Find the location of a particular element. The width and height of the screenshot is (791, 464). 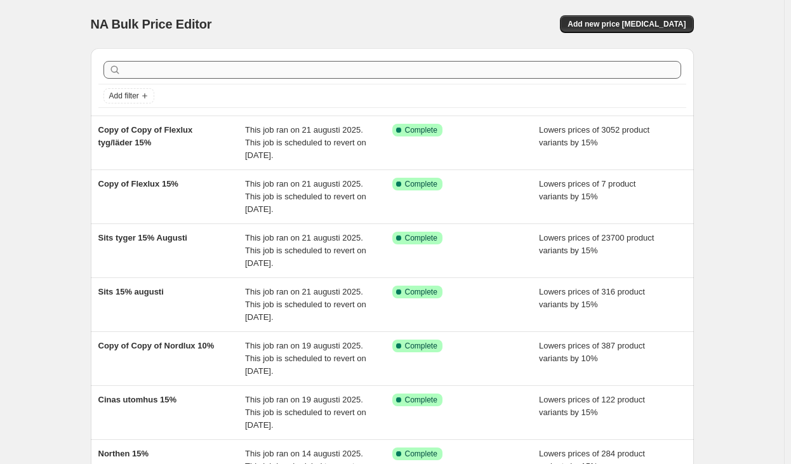

span: Lowers prices of 7 product variants by 15% is located at coordinates (587, 190).